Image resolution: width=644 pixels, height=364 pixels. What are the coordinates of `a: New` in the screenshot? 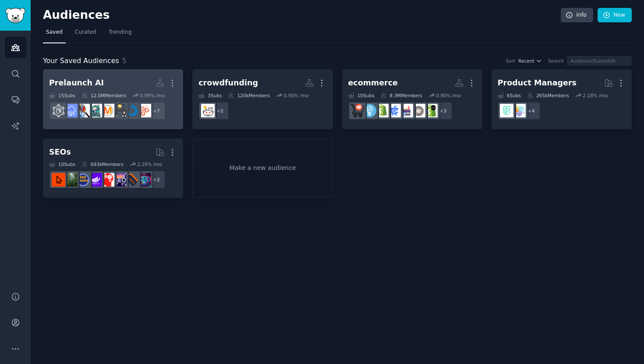 It's located at (614, 15).